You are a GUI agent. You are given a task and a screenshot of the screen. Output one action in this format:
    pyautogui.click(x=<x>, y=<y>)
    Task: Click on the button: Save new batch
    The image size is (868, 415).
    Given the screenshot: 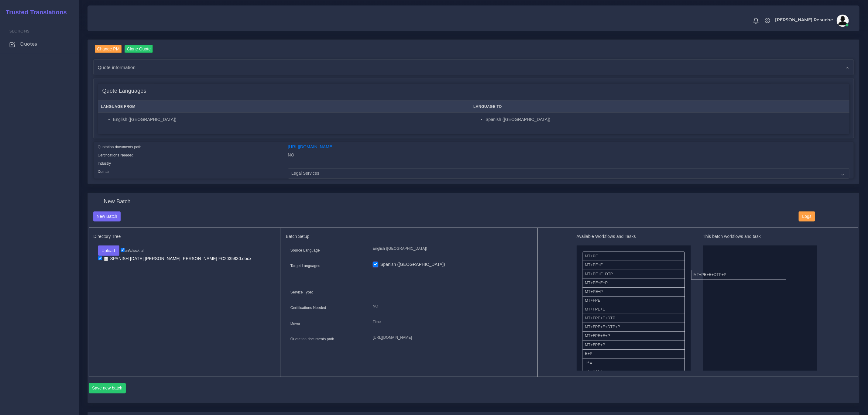 What is the action you would take?
    pyautogui.click(x=107, y=388)
    